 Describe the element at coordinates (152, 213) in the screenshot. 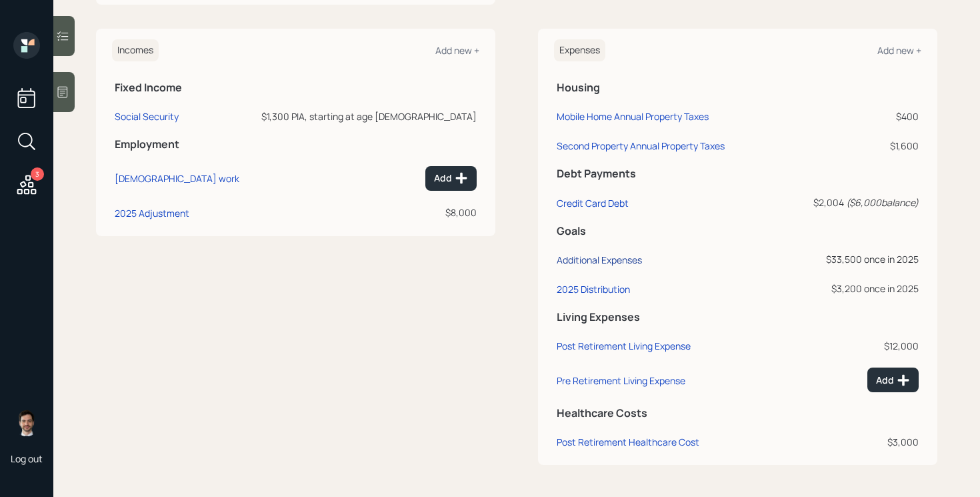

I see `div: 2025 Adjustment` at that location.